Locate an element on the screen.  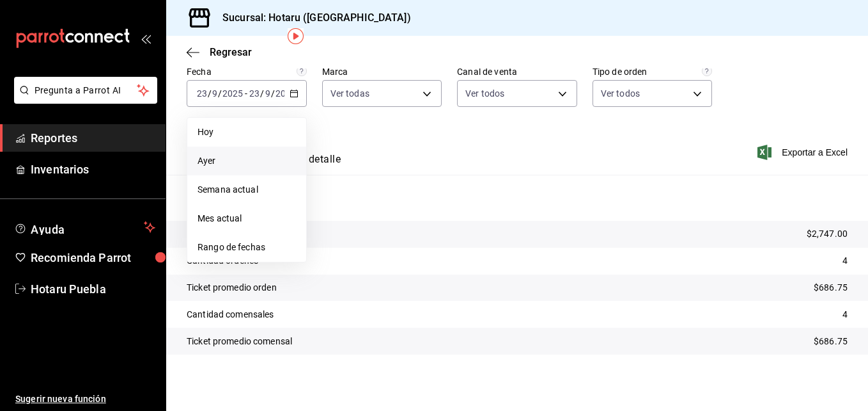
label: Marca is located at coordinates (383, 72).